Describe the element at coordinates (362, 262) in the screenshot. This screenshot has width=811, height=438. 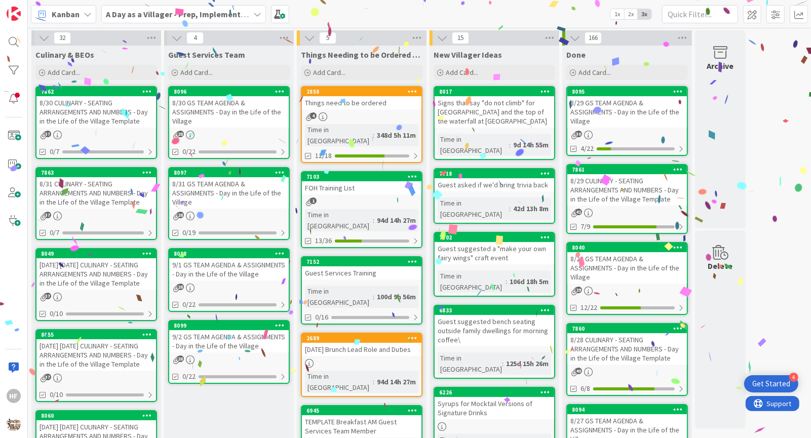
I see `div: 7152` at that location.